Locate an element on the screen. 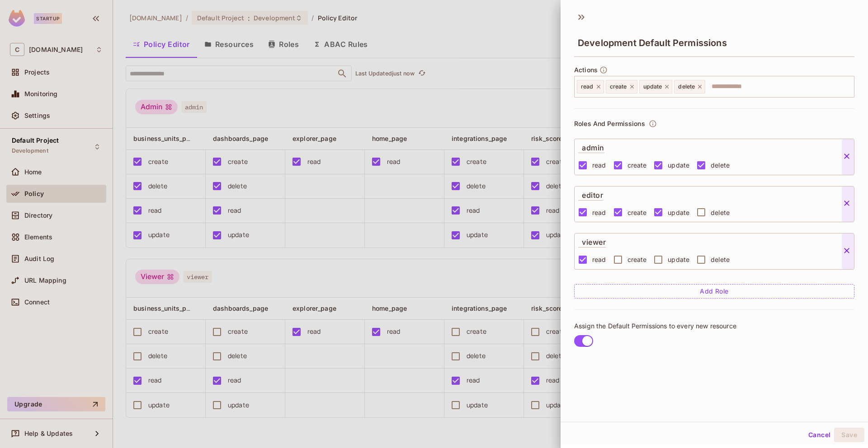 The width and height of the screenshot is (868, 448). div: delete is located at coordinates (689, 87).